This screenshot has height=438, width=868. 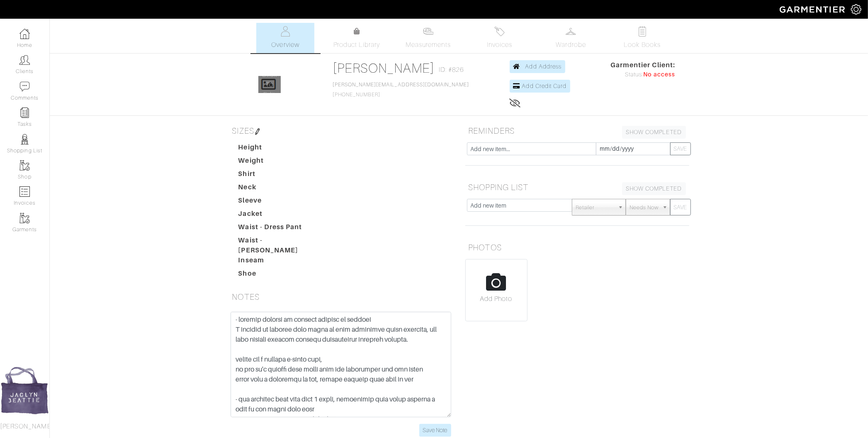 What do you see at coordinates (258, 132) in the screenshot?
I see `img: pen-cf24a1663064a2ec1b9c1bd2387e9de7a2fa800b781884d57f21acf72779bad2.png` at bounding box center [258, 132].